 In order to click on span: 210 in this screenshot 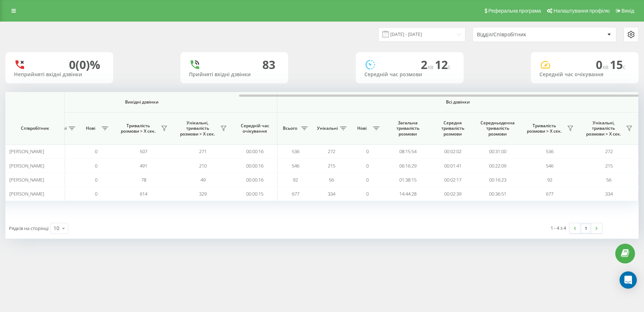, I will do `click(202, 166)`.